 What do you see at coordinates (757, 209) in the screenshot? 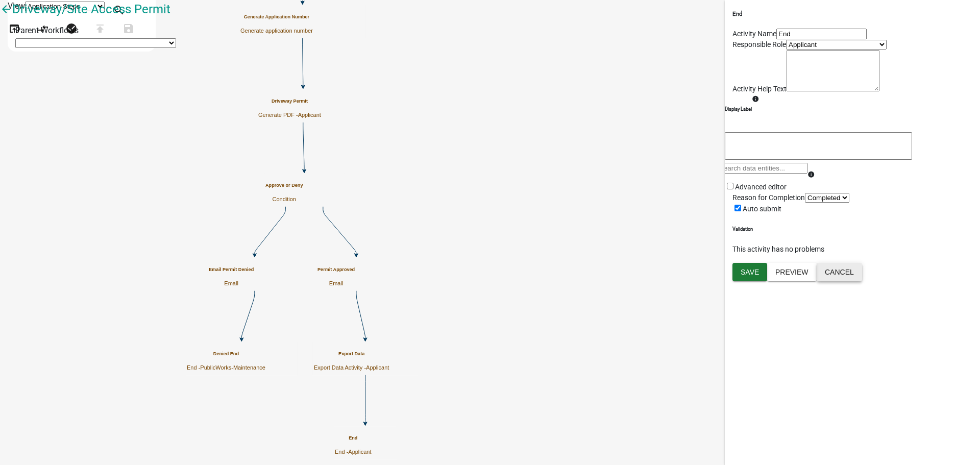
I see `label: Auto submit` at bounding box center [757, 209].